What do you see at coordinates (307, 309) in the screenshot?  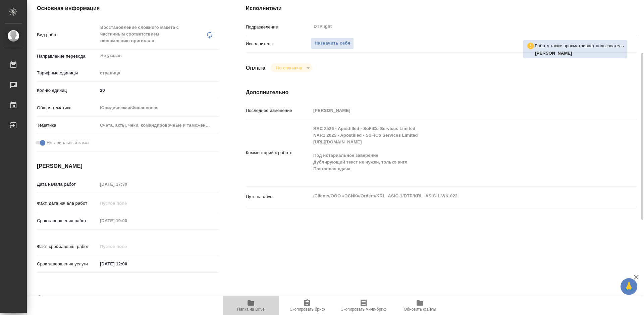 I see `span: Скопировать бриф` at bounding box center [307, 309].